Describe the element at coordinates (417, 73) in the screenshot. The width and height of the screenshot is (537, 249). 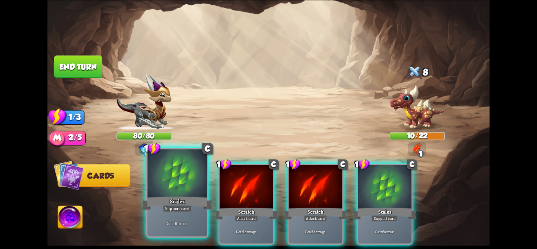
I see `div: 8` at that location.